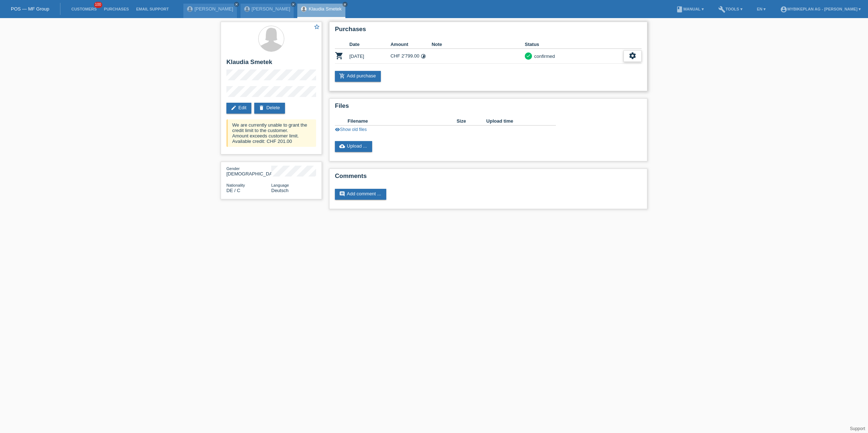  What do you see at coordinates (234, 108) in the screenshot?
I see `i: edit` at bounding box center [234, 108].